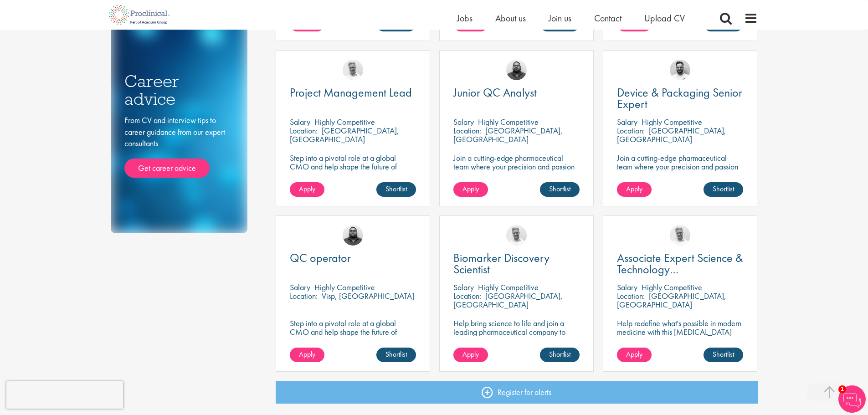 This screenshot has height=415, width=868. I want to click on span: Contact, so click(608, 19).